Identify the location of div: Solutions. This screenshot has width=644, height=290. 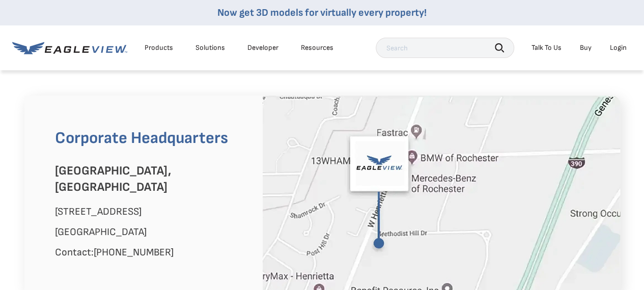
(210, 48).